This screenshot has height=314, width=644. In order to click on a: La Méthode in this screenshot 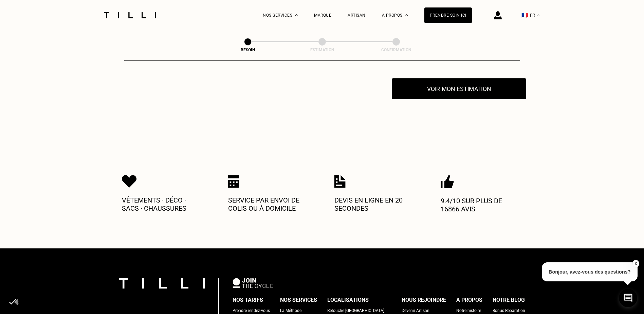, I will do `click(290, 311)`.